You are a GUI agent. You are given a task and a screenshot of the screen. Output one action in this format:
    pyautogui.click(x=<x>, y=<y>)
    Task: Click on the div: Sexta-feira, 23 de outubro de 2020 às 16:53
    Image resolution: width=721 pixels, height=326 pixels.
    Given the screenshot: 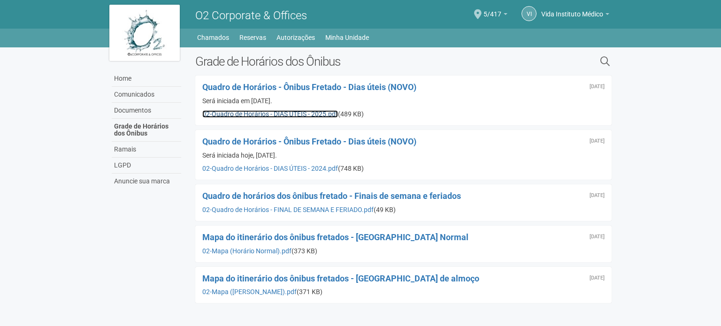 What is the action you would take?
    pyautogui.click(x=597, y=279)
    